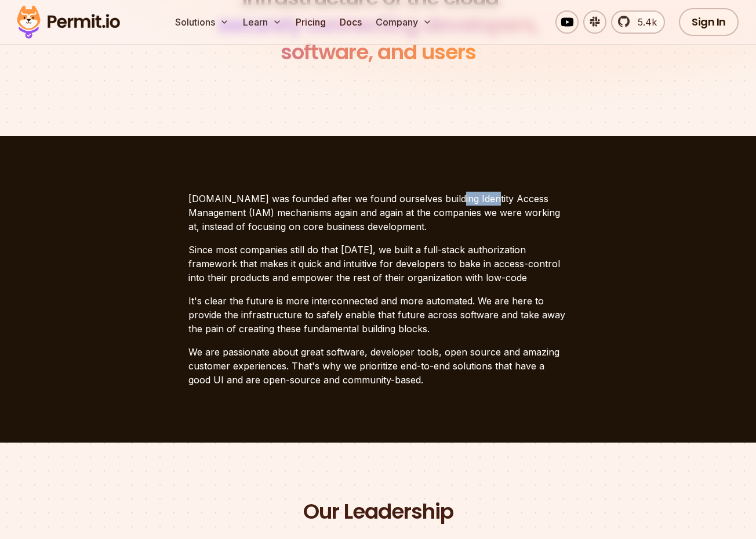  I want to click on a: Docs, so click(351, 22).